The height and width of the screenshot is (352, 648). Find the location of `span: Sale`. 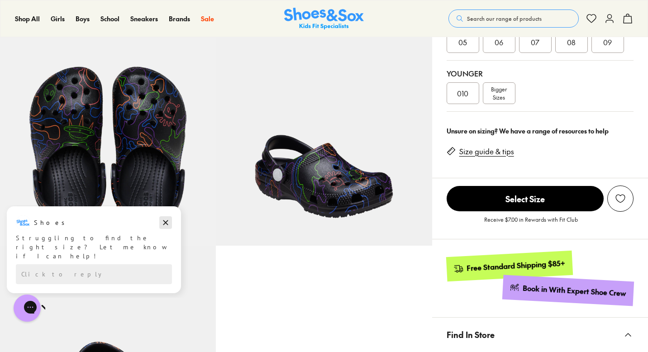

span: Sale is located at coordinates (207, 19).